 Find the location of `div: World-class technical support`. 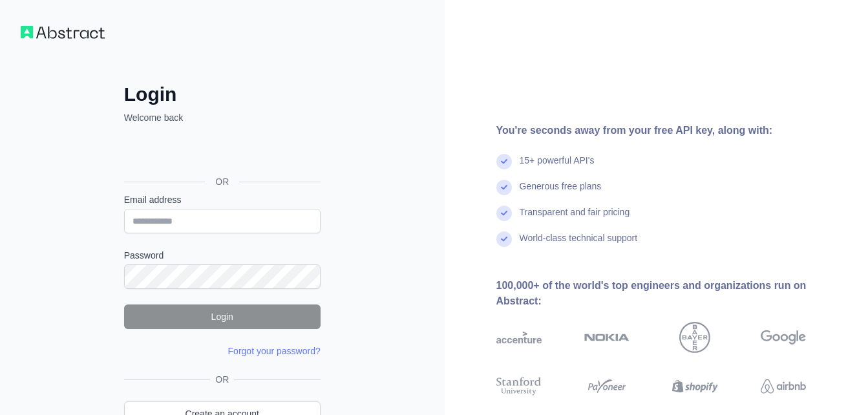

div: World-class technical support is located at coordinates (579, 244).